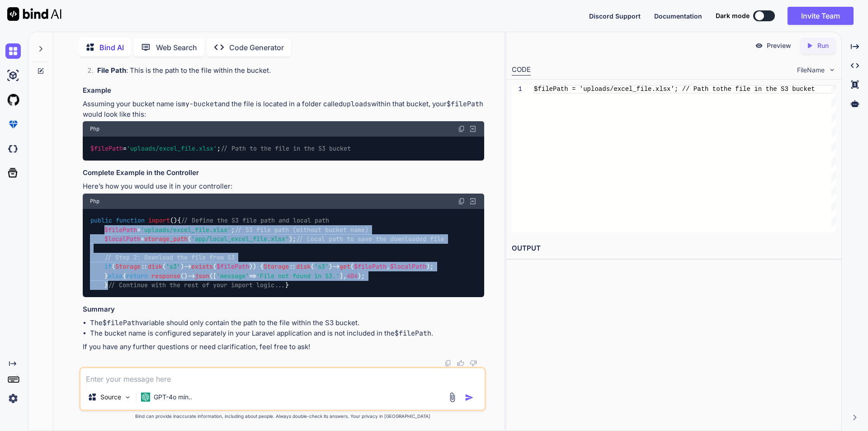  What do you see at coordinates (768, 89) in the screenshot?
I see `span: the file in the S3 bucket` at bounding box center [768, 89].